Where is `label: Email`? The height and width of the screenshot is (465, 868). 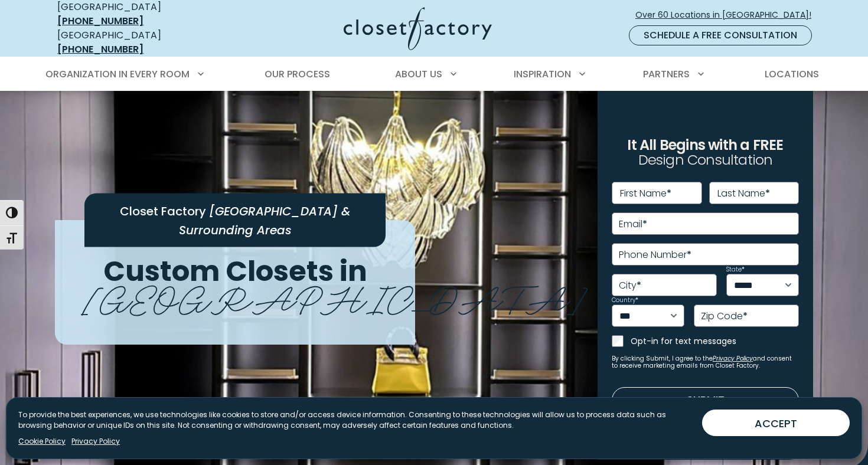 label: Email is located at coordinates (632, 224).